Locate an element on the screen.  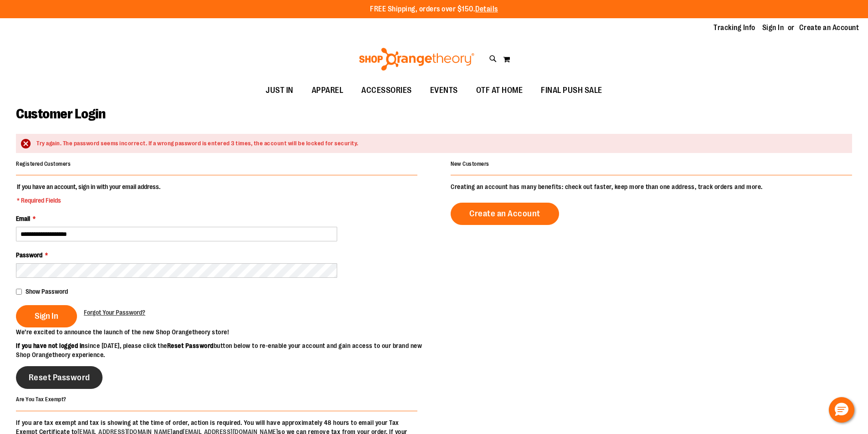
span: Forgot Your Password? is located at coordinates (114, 312).